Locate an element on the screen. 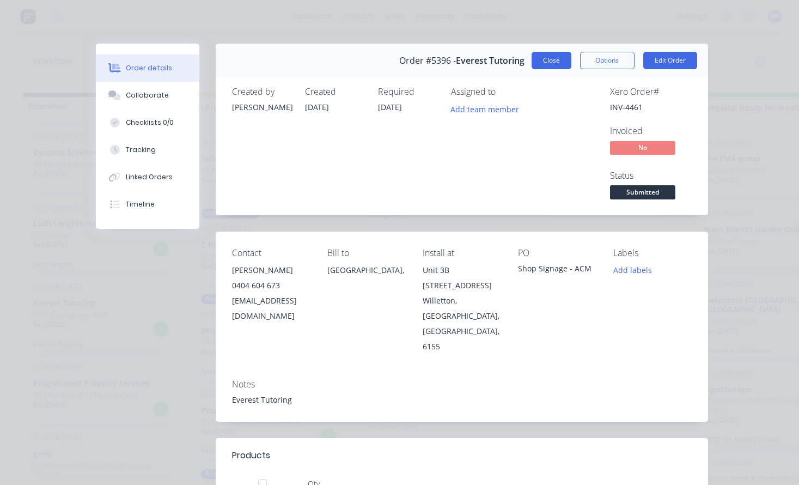 This screenshot has width=799, height=485. div: Linked Orders is located at coordinates (149, 177).